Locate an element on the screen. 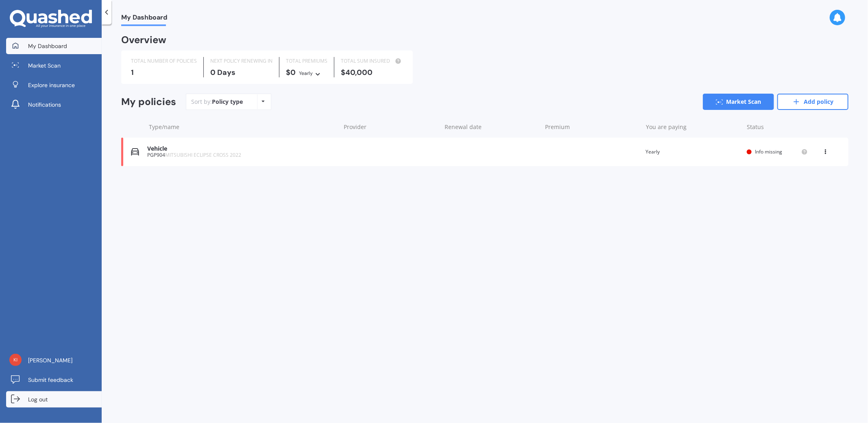 Image resolution: width=868 pixels, height=423 pixels. a: Explore insurance is located at coordinates (54, 85).